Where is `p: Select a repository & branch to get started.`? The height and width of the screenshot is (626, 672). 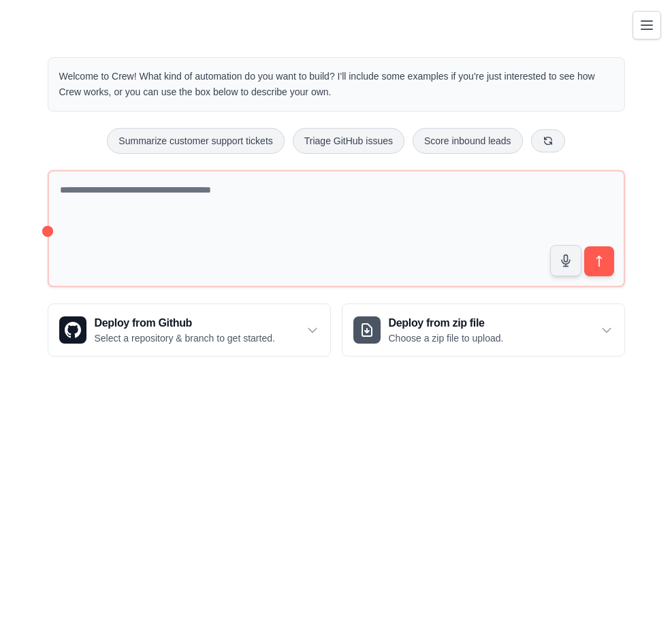 p: Select a repository & branch to get started. is located at coordinates (184, 338).